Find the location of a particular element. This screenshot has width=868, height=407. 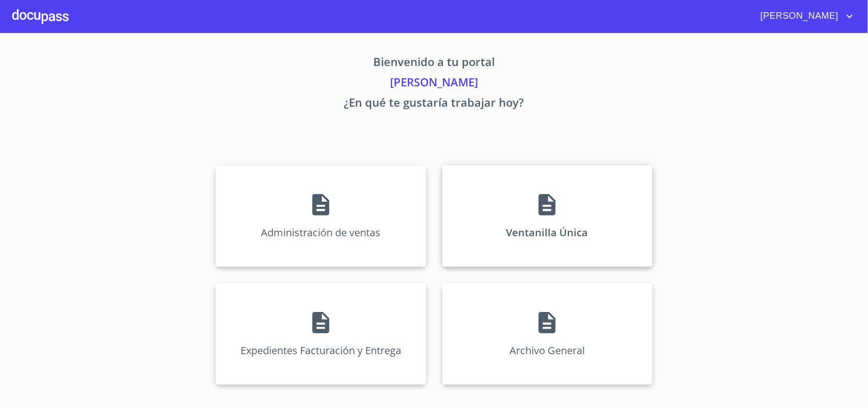

p: Administración de ventas is located at coordinates (320, 232).